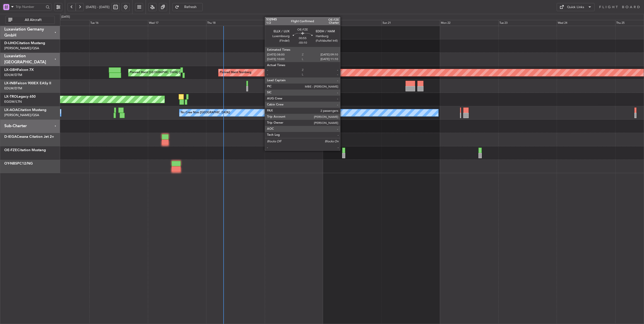 The height and width of the screenshot is (324, 644). Describe the element at coordinates (410, 23) in the screenshot. I see `div: Sun 21` at that location.